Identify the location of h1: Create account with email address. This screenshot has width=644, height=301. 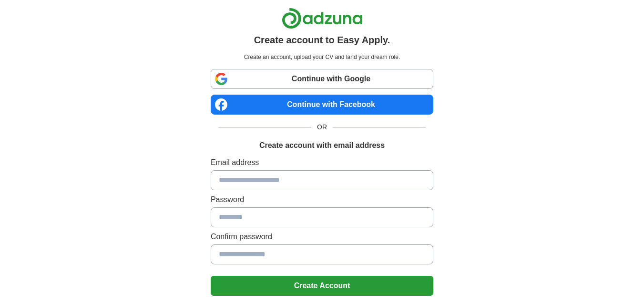
(321, 145).